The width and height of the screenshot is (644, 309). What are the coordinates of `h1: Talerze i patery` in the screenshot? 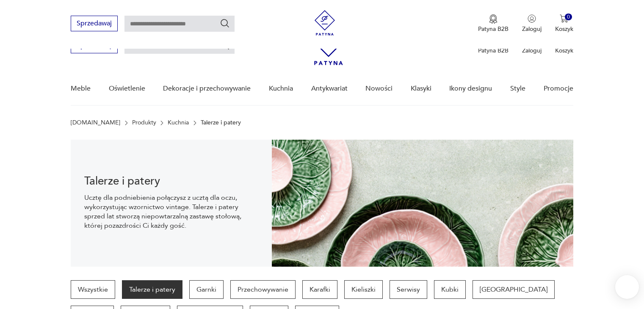 It's located at (171, 181).